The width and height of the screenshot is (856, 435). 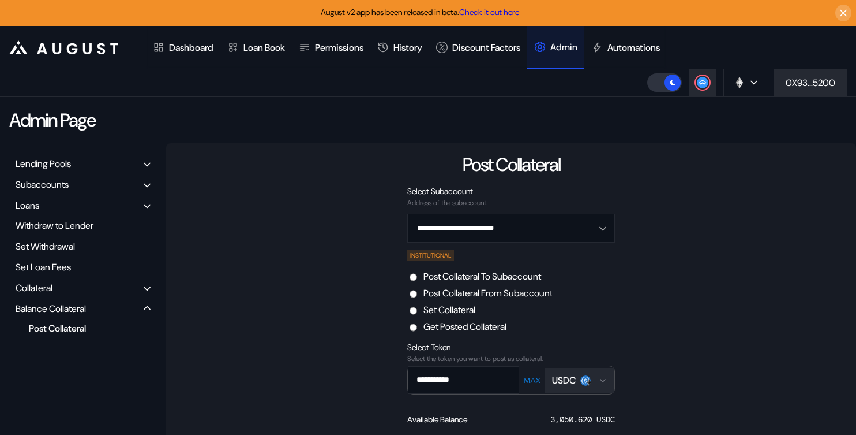 I want to click on div: Withdraw to Lender, so click(x=83, y=225).